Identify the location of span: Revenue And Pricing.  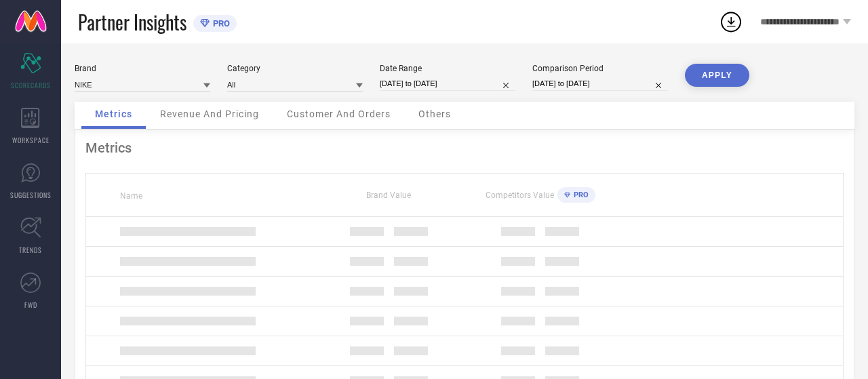
(209, 114).